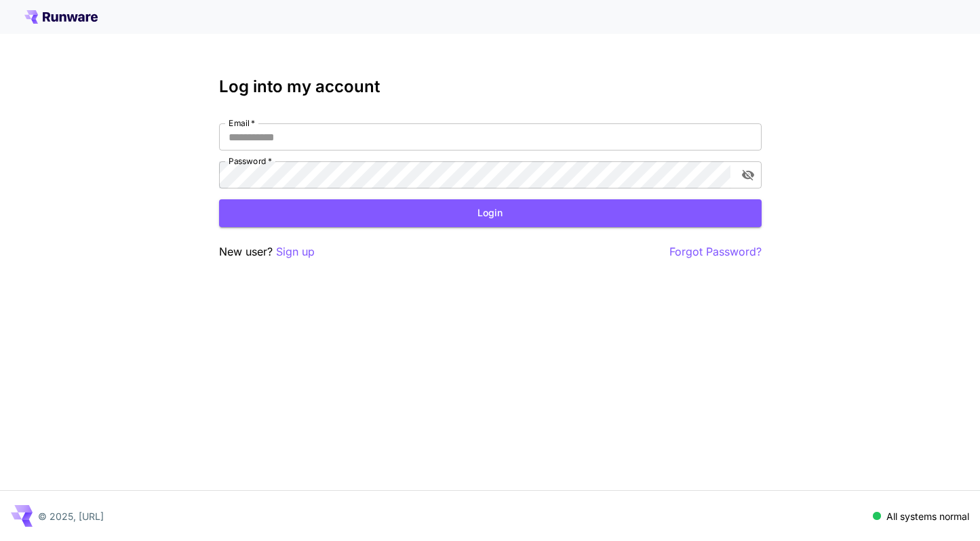  What do you see at coordinates (491, 213) in the screenshot?
I see `button: Login` at bounding box center [491, 213].